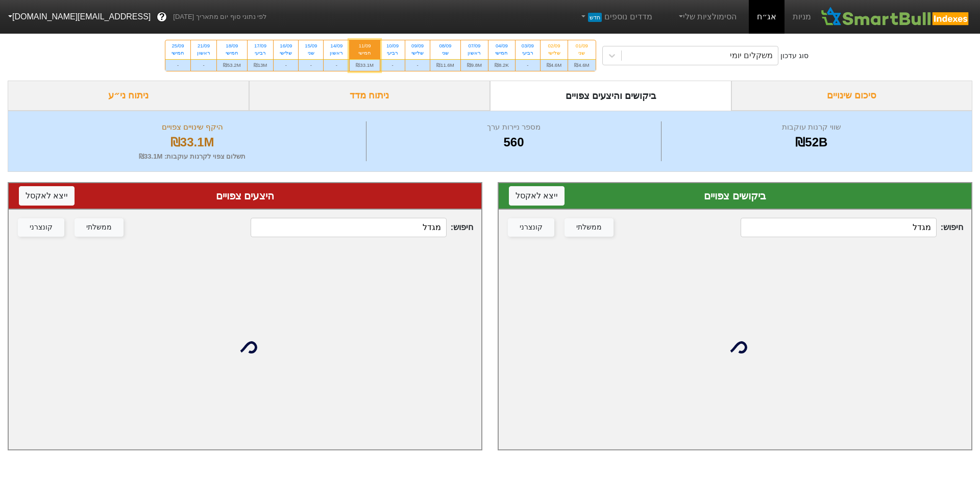 This screenshot has height=482, width=980. What do you see at coordinates (474, 65) in the screenshot?
I see `div: ₪9.8M` at bounding box center [474, 65].